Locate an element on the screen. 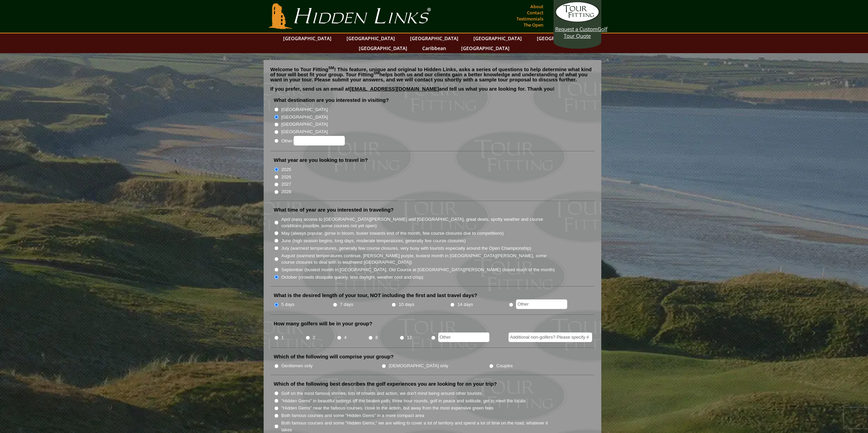  span: Request a Custom is located at coordinates (577, 29).